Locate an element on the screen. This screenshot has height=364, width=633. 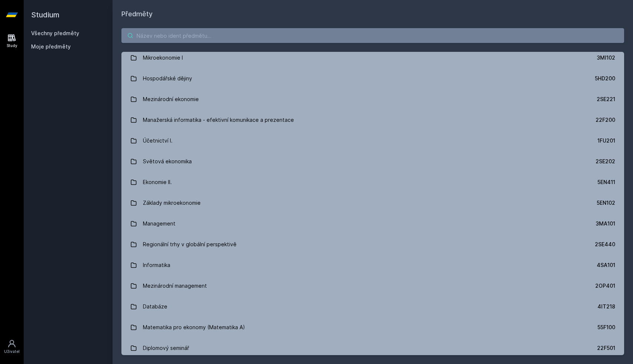
div: Regionální trhy v globální perspektivě is located at coordinates (190, 245).